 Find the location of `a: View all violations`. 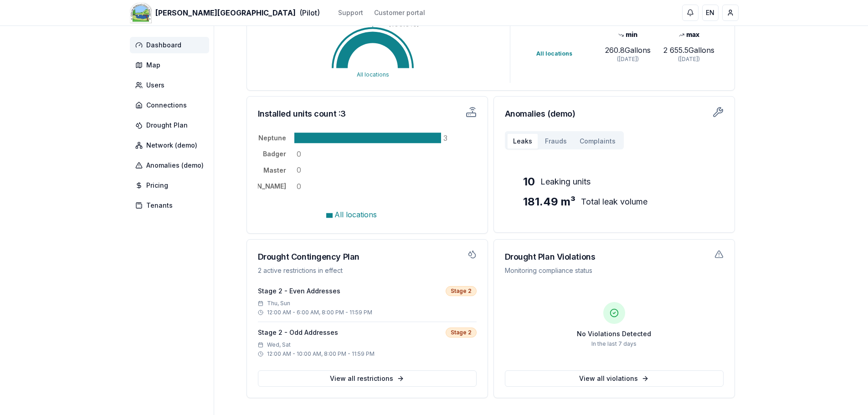

a: View all violations is located at coordinates (614, 378).